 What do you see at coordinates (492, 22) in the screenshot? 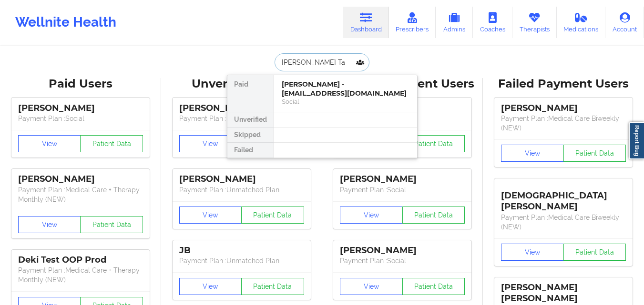
I see `a: Coaches` at bounding box center [492, 22].